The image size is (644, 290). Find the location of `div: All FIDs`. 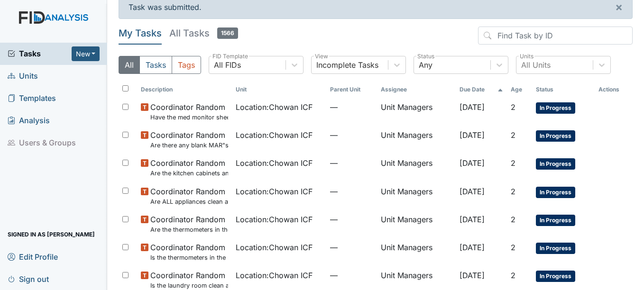

div: All FIDs is located at coordinates (227, 65).